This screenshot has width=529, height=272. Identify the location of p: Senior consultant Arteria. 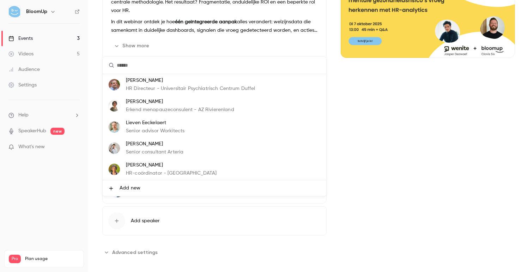
(155, 152).